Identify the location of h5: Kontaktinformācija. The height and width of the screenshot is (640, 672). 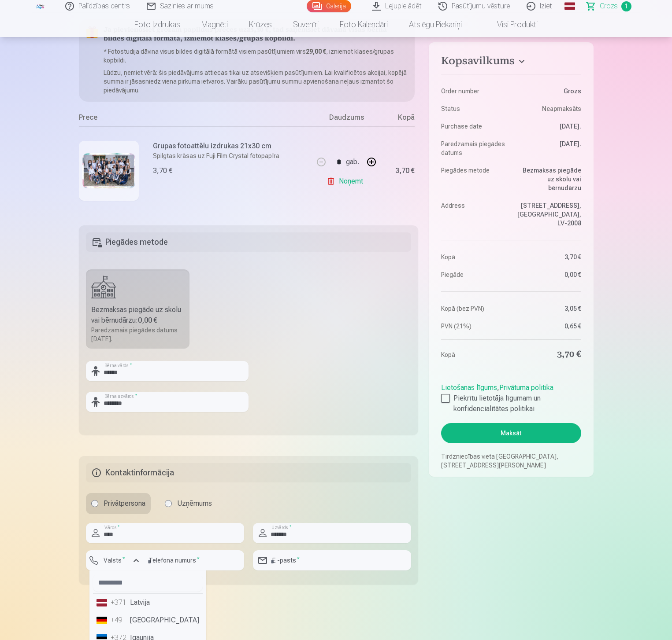
(249, 473).